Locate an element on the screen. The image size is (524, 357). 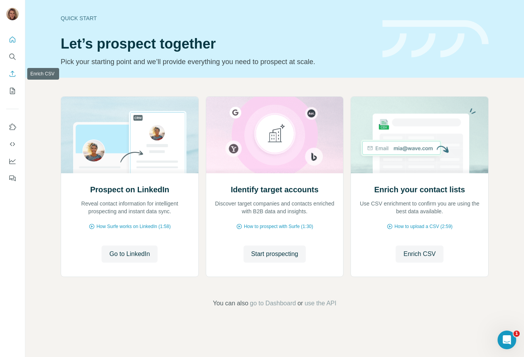
button: Dashboard is located at coordinates (12, 161).